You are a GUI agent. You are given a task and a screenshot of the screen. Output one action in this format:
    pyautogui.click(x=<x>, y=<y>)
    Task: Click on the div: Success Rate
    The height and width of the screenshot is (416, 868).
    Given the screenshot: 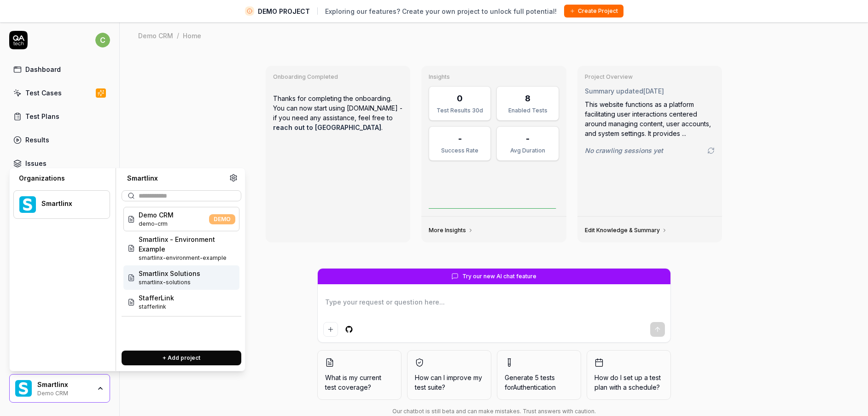 What is the action you would take?
    pyautogui.click(x=460, y=150)
    